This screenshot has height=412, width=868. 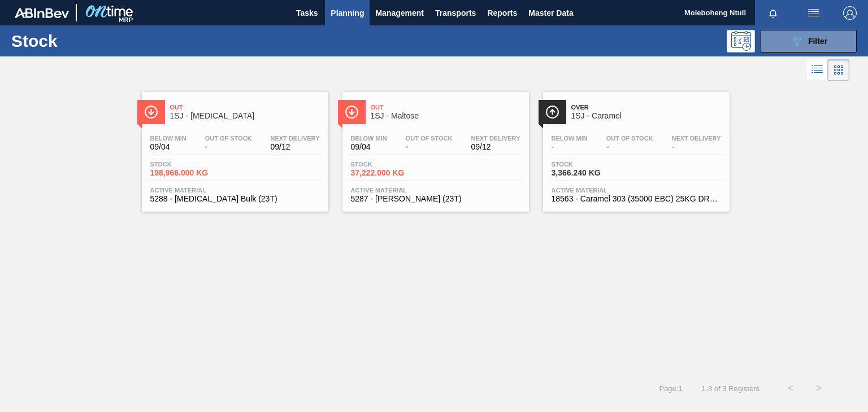 I want to click on a: ÍconeOut1SJ - MaltoseBelow Min09/04Out Of Stock-Next Delivery09/12Stock37,222.000 KGActive Materi..., so click(x=434, y=147).